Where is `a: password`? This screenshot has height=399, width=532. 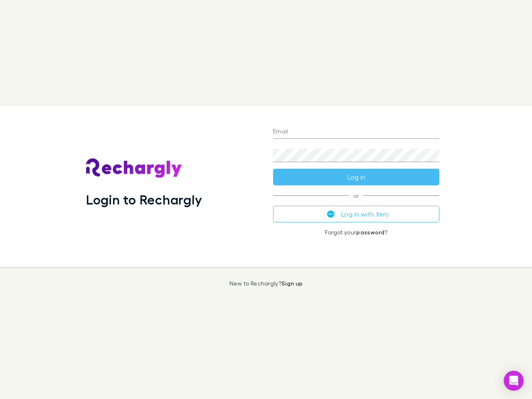 a: password is located at coordinates (370, 232).